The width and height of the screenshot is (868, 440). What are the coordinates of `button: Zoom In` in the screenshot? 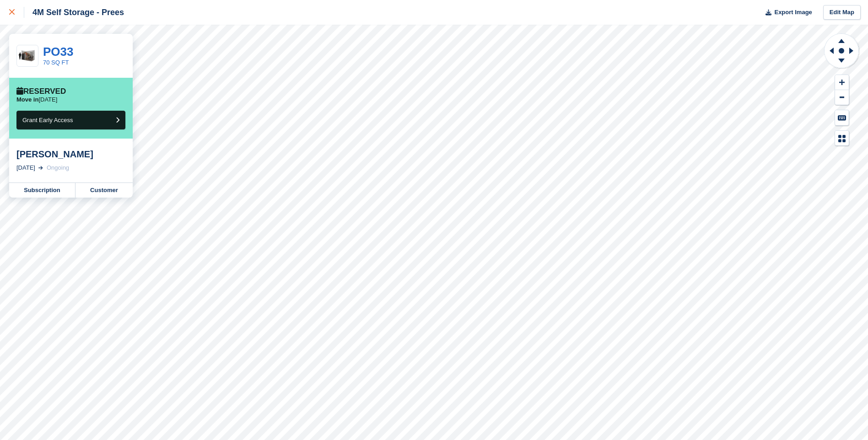 It's located at (842, 82).